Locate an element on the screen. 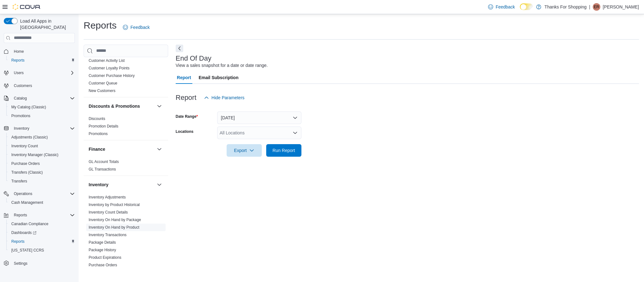 This screenshot has height=282, width=644. div: Eden Roy is located at coordinates (597, 7).